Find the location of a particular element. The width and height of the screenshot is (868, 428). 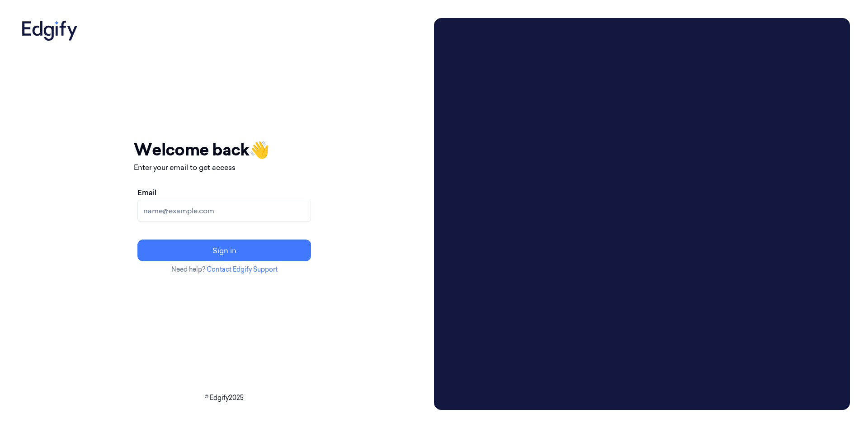

p: © Edgify 2025 is located at coordinates (225, 398).